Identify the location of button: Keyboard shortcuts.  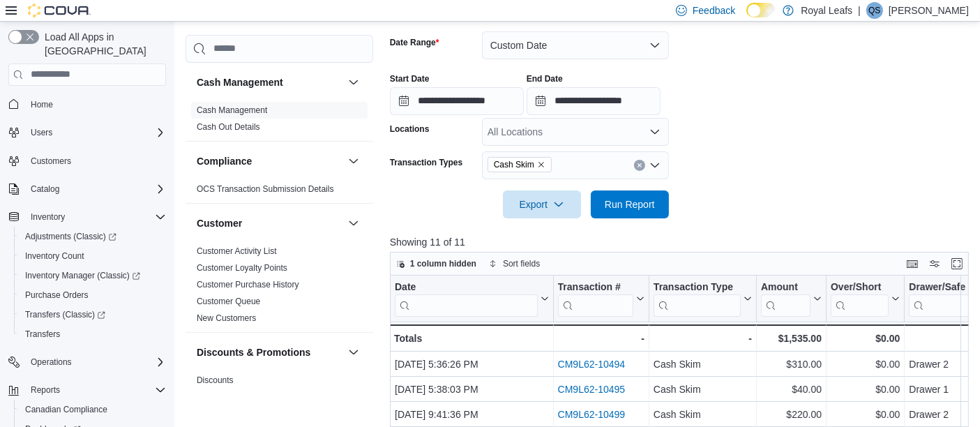
(912, 264).